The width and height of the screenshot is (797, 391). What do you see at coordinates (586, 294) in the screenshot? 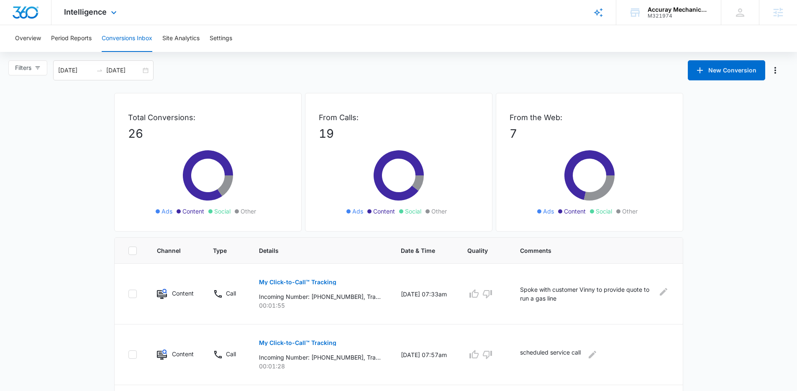
I see `p: Spoke with customer Vinny to provide quote to run a gas line` at bounding box center [586, 294].